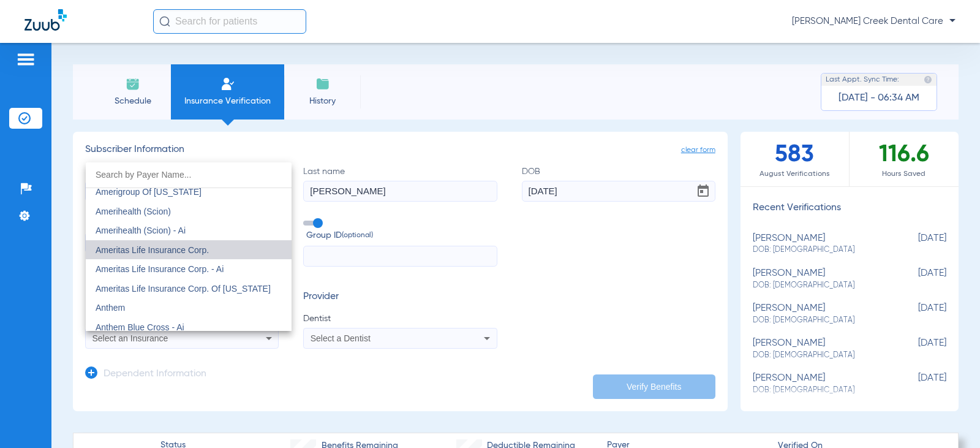 The height and width of the screenshot is (448, 980). Describe the element at coordinates (140, 327) in the screenshot. I see `span: Anthem Blue Cross - Ai` at that location.